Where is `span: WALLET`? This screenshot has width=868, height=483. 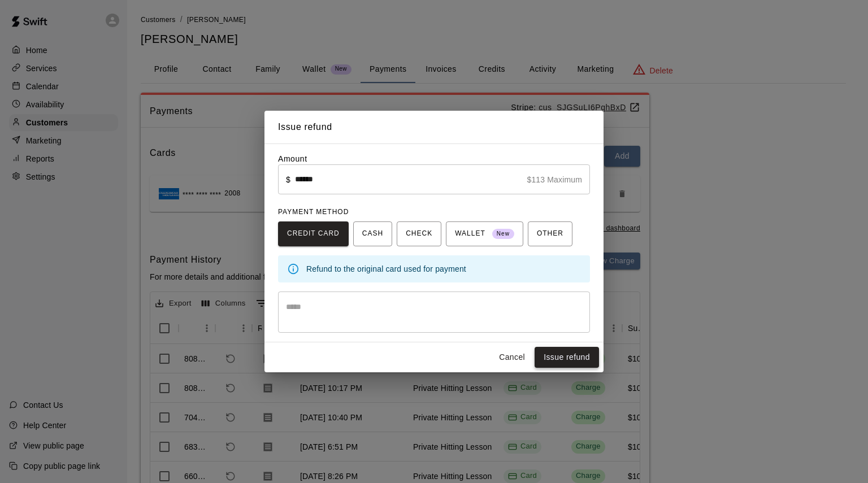
span: WALLET is located at coordinates (484, 234).